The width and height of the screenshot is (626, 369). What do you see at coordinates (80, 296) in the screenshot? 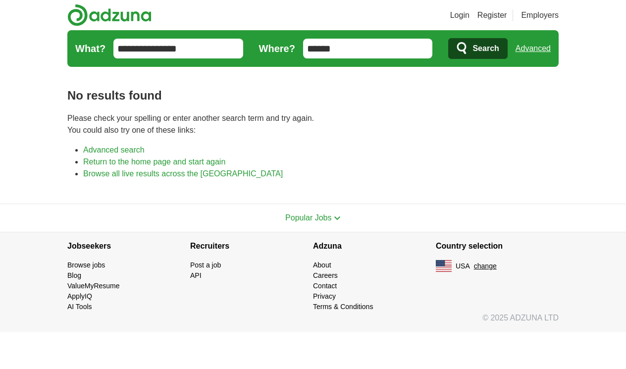
I see `a: ApplyIQ` at bounding box center [80, 296].